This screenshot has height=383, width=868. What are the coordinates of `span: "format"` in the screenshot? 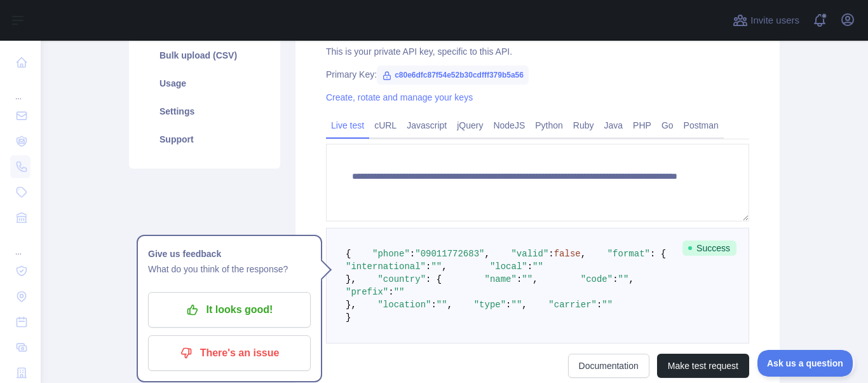 It's located at (628, 254).